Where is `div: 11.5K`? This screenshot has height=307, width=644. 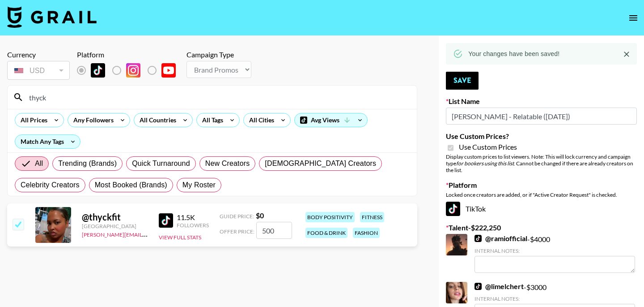
div: 11.5K is located at coordinates (193, 217).